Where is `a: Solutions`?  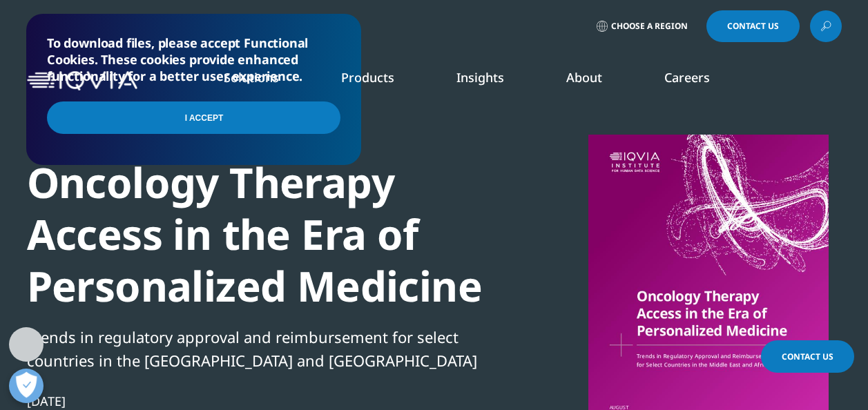
a: Solutions is located at coordinates (251, 77).